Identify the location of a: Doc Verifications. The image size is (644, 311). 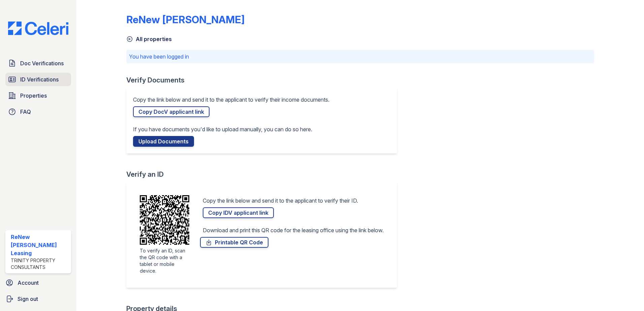
(38, 63).